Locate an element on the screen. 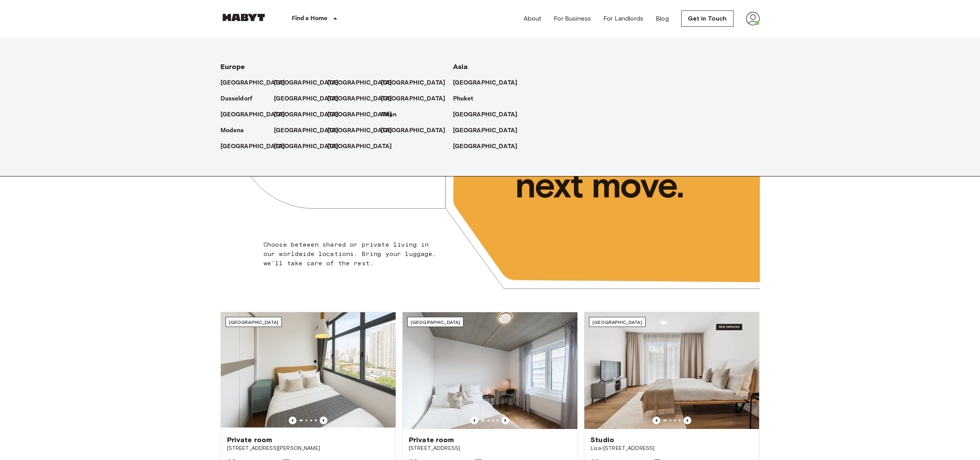  img: Marketing picture of unit DE-01-491-304-001 is located at coordinates (671, 370).